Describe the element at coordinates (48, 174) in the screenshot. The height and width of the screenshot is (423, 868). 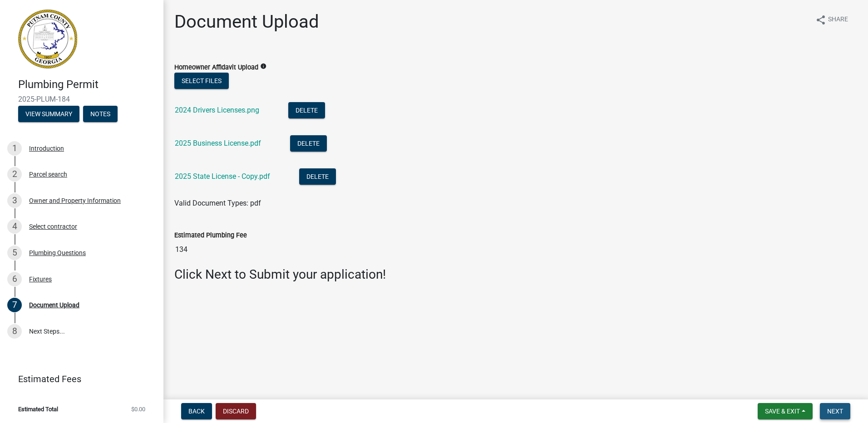
I see `div: Parcel search` at that location.